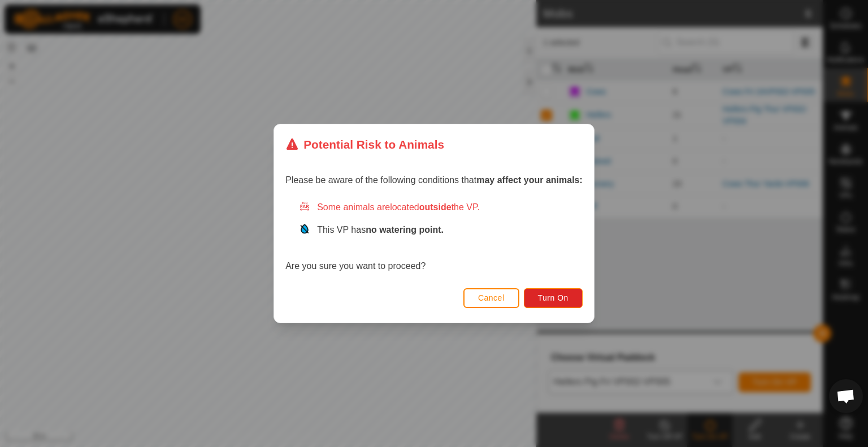 The width and height of the screenshot is (868, 447). What do you see at coordinates (491, 298) in the screenshot?
I see `button: Cancel` at bounding box center [491, 298].